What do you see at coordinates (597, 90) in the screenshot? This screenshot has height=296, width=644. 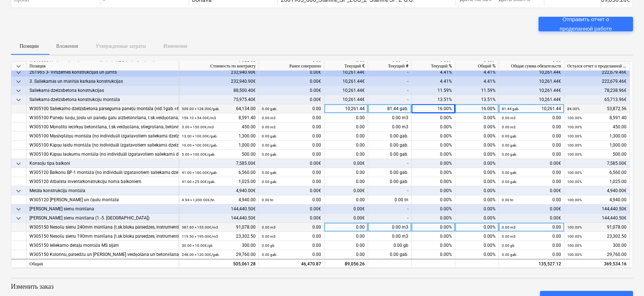 I see `div: 78,238.96€` at bounding box center [597, 90].